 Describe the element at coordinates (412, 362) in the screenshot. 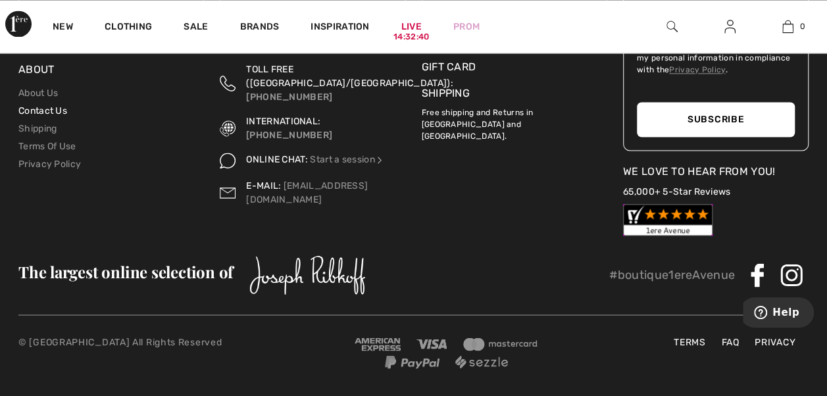

I see `img: Paypal` at that location.